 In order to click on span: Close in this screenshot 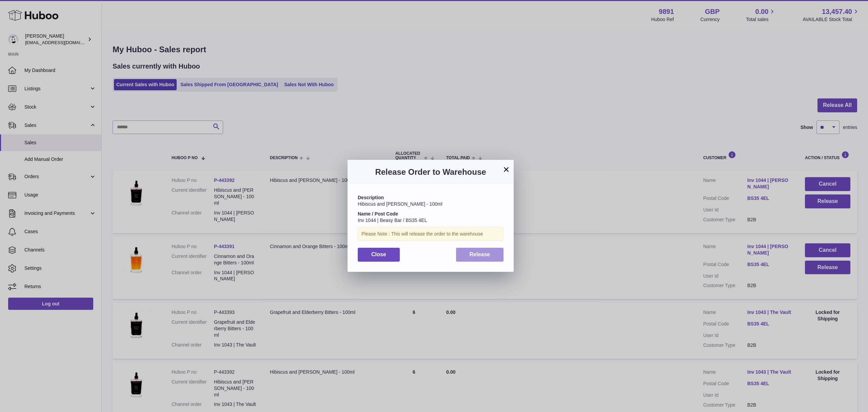, I will do `click(379, 254)`.